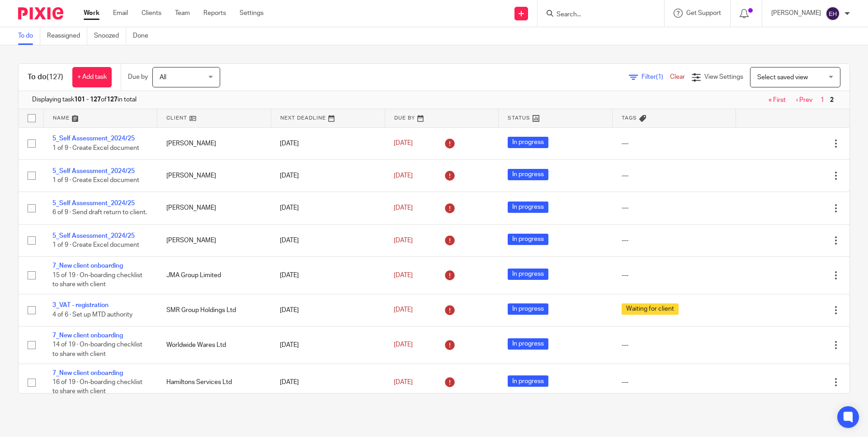  I want to click on a: Reports, so click(215, 13).